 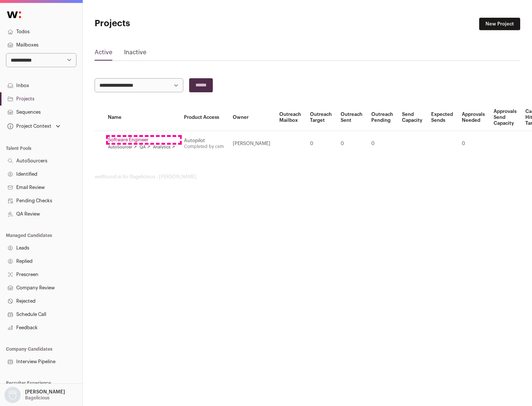 What do you see at coordinates (165, 24) in the screenshot?
I see `h1: Projects` at bounding box center [165, 24].